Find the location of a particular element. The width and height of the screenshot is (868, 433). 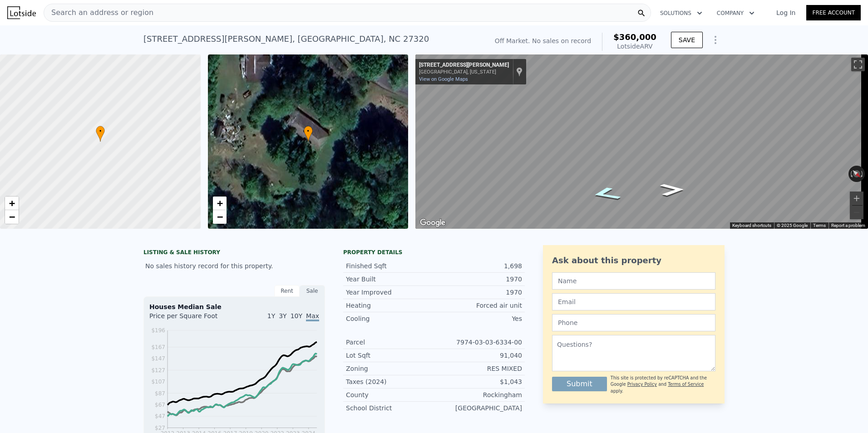

div: Year Improved is located at coordinates (391, 293).